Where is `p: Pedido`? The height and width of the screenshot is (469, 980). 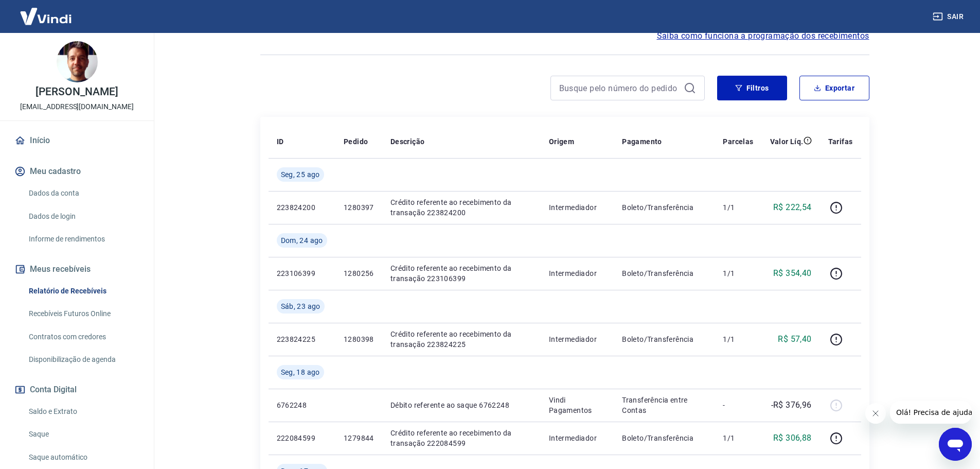 p: Pedido is located at coordinates (356, 141).